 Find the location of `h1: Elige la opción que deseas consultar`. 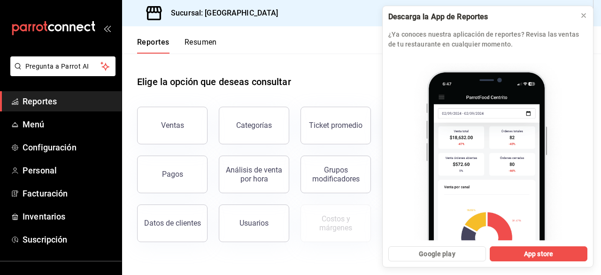

h1: Elige la opción que deseas consultar is located at coordinates (214, 82).